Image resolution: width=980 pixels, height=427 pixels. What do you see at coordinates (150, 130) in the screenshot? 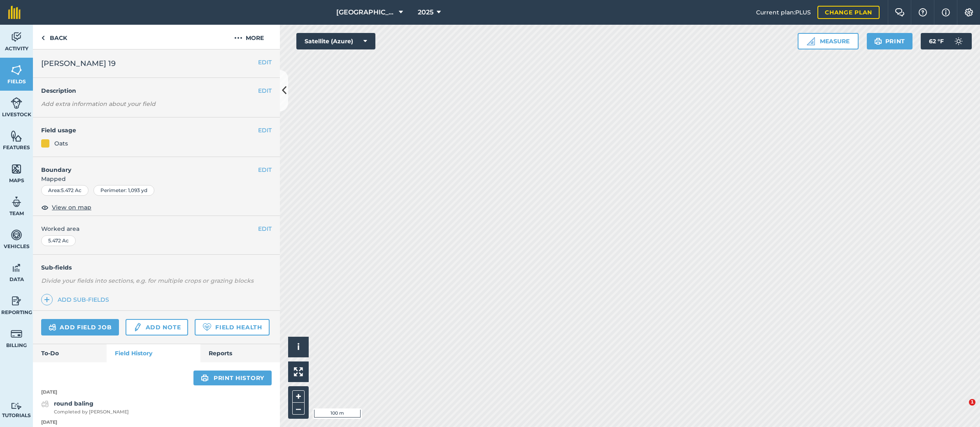
I see `h4: Field usage` at bounding box center [150, 130].